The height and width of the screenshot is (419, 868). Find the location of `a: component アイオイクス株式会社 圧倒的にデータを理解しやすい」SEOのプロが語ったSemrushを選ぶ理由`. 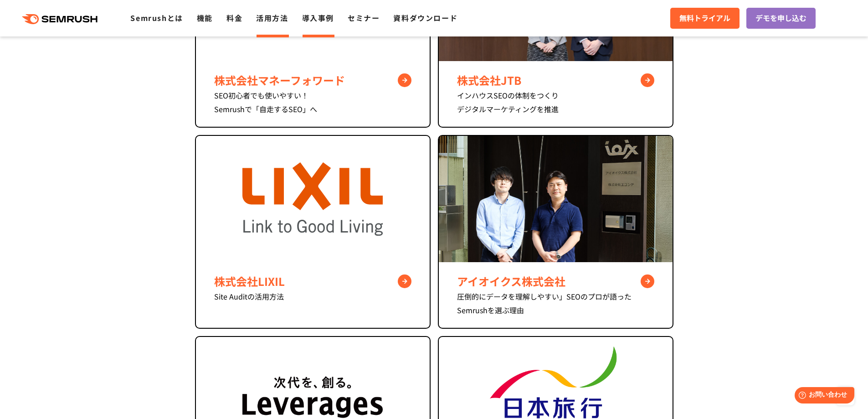

a: component アイオイクス株式会社 圧倒的にデータを理解しやすい」SEOのプロが語ったSemrushを選ぶ理由 is located at coordinates (555, 231).